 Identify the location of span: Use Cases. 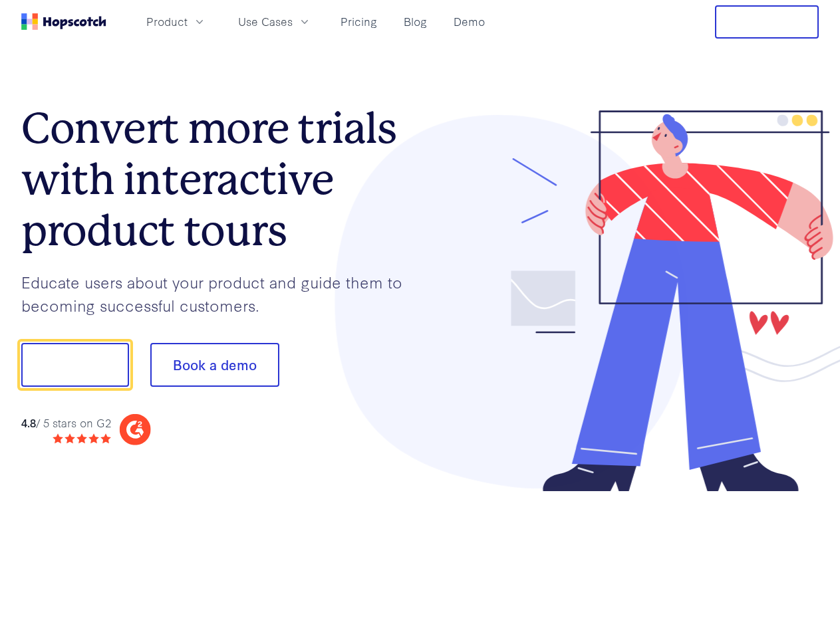
(266, 21).